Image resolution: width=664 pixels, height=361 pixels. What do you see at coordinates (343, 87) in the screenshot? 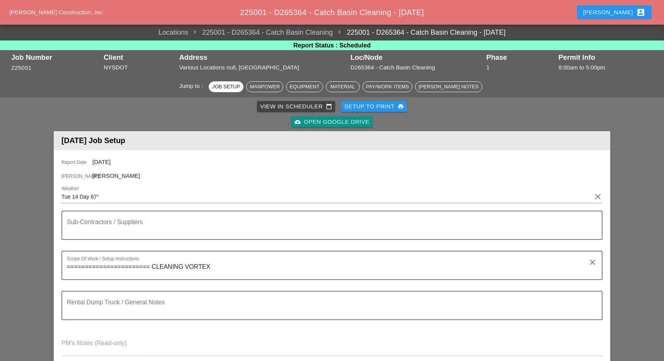
I see `div: Material` at bounding box center [343, 87].